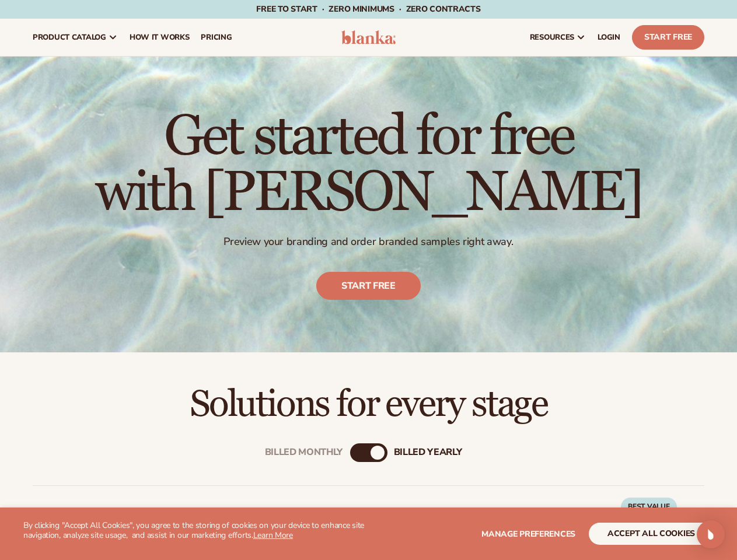 The height and width of the screenshot is (560, 737). I want to click on span: How It Works, so click(159, 37).